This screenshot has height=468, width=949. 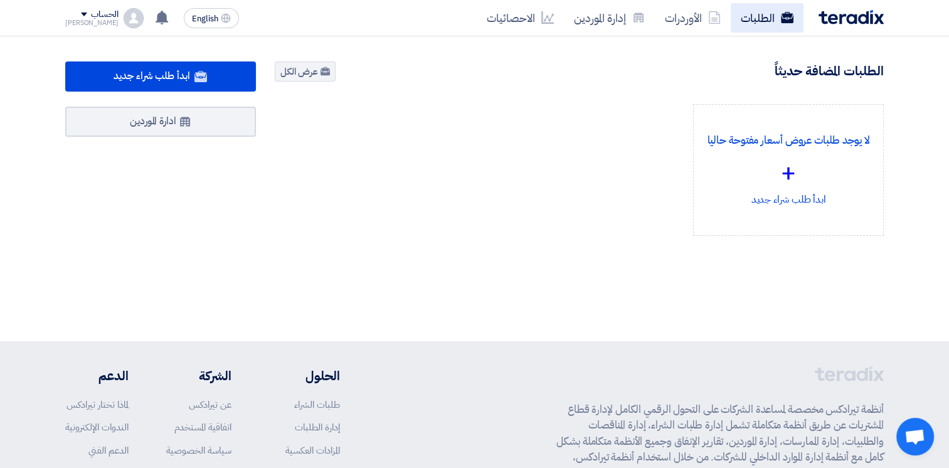 I want to click on h4: الطلبات المضافة حديثاً, so click(x=829, y=71).